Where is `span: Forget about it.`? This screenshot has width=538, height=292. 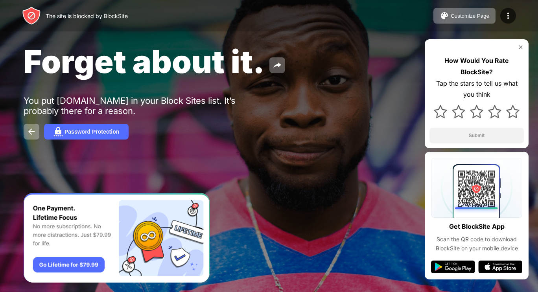
span: Forget about it. is located at coordinates (144, 61).